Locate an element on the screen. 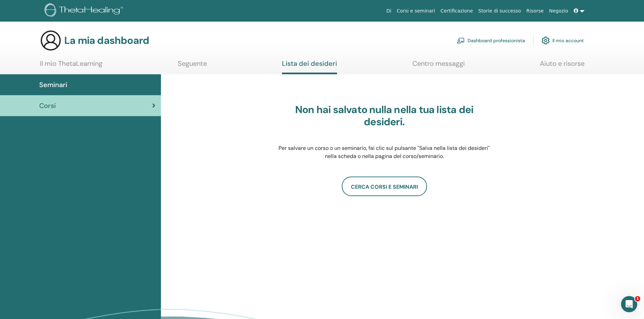 The height and width of the screenshot is (319, 644). font: Certificazione is located at coordinates (456, 11).